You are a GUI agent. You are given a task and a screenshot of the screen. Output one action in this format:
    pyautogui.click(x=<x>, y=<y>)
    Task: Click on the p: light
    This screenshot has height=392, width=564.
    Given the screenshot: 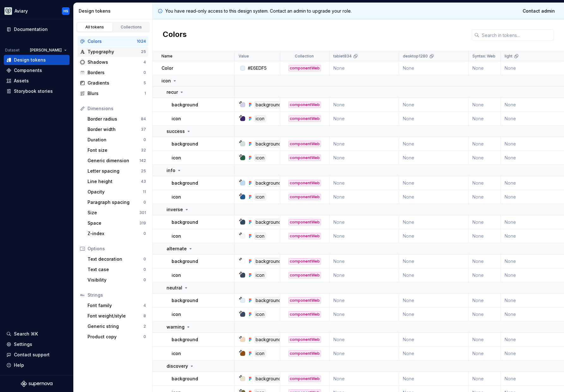 What is the action you would take?
    pyautogui.click(x=509, y=56)
    